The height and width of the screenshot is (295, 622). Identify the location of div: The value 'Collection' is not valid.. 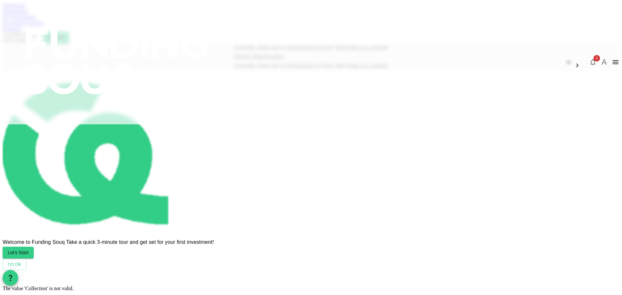
(311, 288).